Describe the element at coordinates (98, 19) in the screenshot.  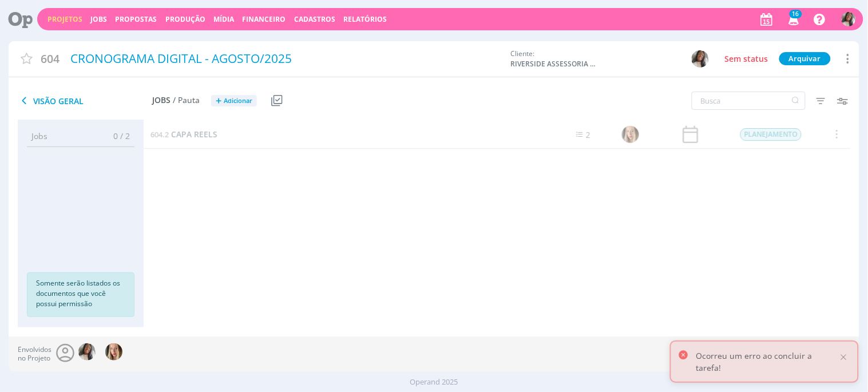
I see `a: Jobs` at that location.